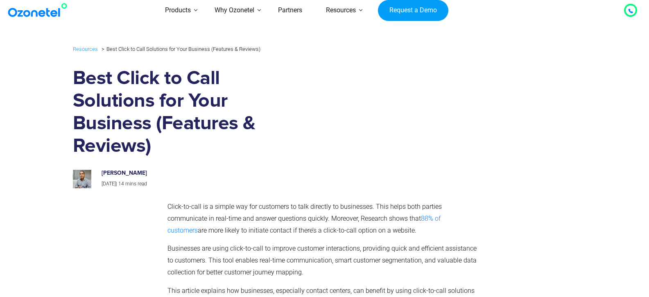  Describe the element at coordinates (136, 184) in the screenshot. I see `span: mins read` at that location.